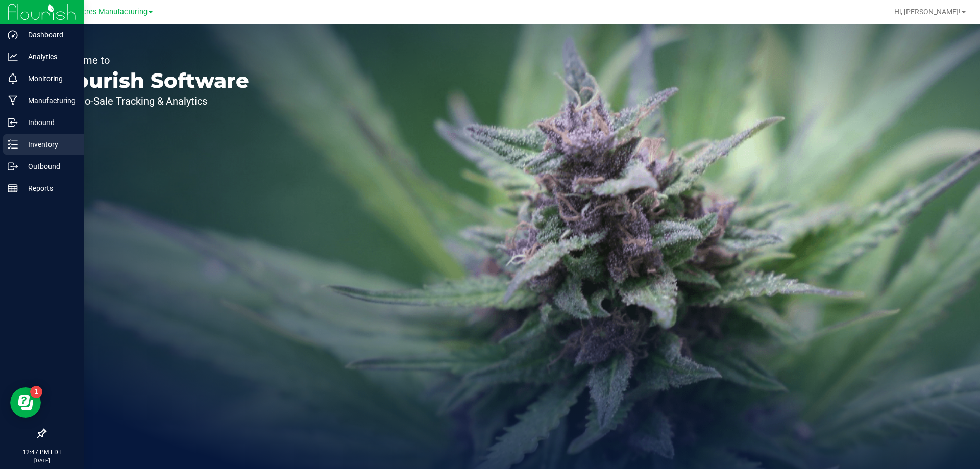  What do you see at coordinates (13, 35) in the screenshot?
I see `inline-svg: Dashboard` at bounding box center [13, 35].